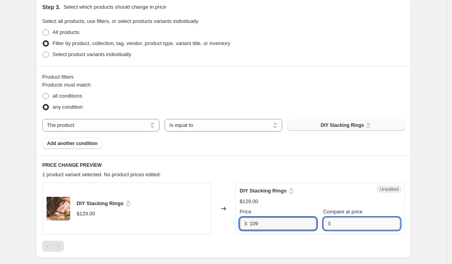 The width and height of the screenshot is (452, 264). Describe the element at coordinates (223, 77) in the screenshot. I see `div: Product filters` at that location.